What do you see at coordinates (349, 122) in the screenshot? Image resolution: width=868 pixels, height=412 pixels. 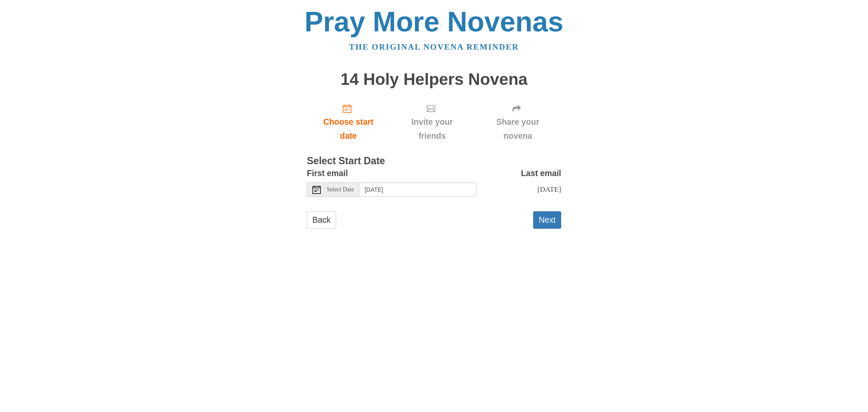 I see `a: Choose start date` at bounding box center [349, 122].